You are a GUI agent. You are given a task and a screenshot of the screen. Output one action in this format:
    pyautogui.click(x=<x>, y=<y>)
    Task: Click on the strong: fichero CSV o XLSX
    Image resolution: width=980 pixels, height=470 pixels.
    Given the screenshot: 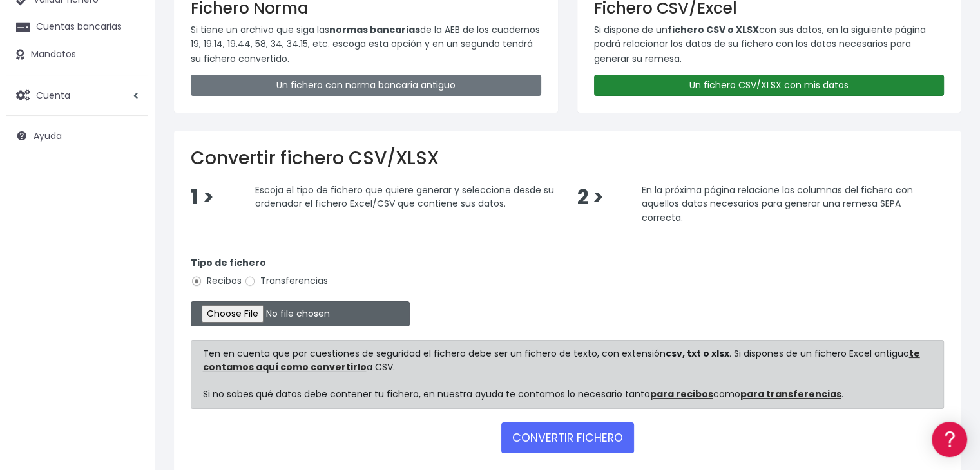 What is the action you would take?
    pyautogui.click(x=713, y=29)
    